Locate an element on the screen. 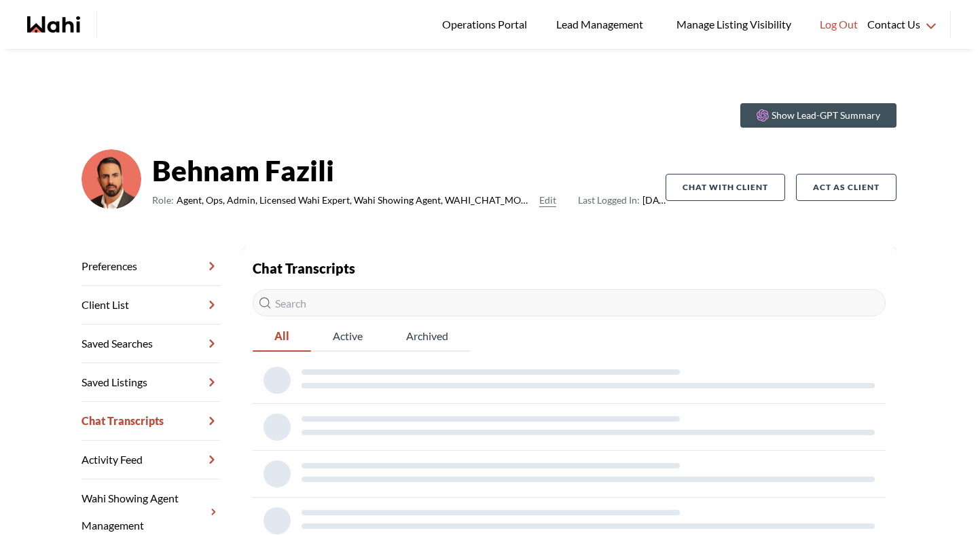 This screenshot has width=978, height=535. a: Saved Listings is located at coordinates (151, 383).